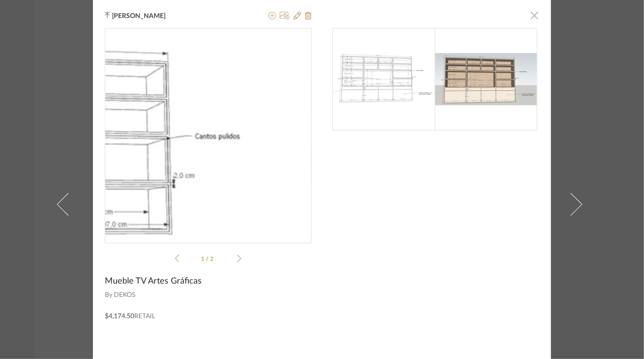  I want to click on span: By, so click(109, 295).